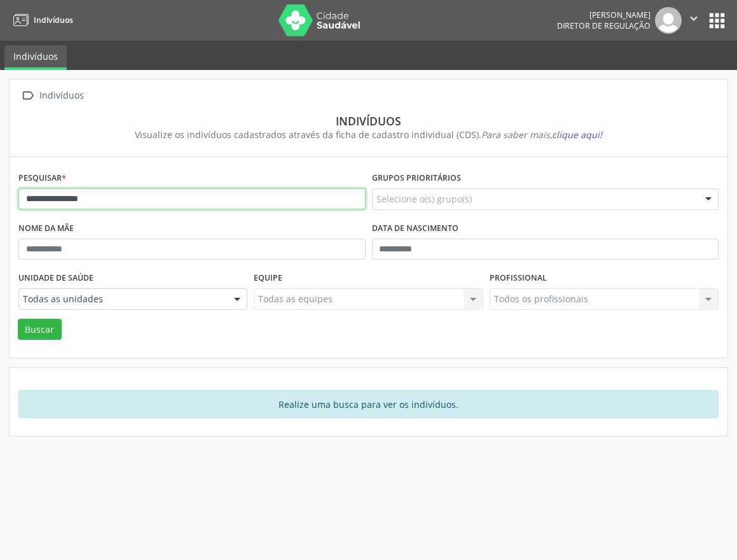 Image resolution: width=737 pixels, height=560 pixels. I want to click on img: img, so click(668, 20).